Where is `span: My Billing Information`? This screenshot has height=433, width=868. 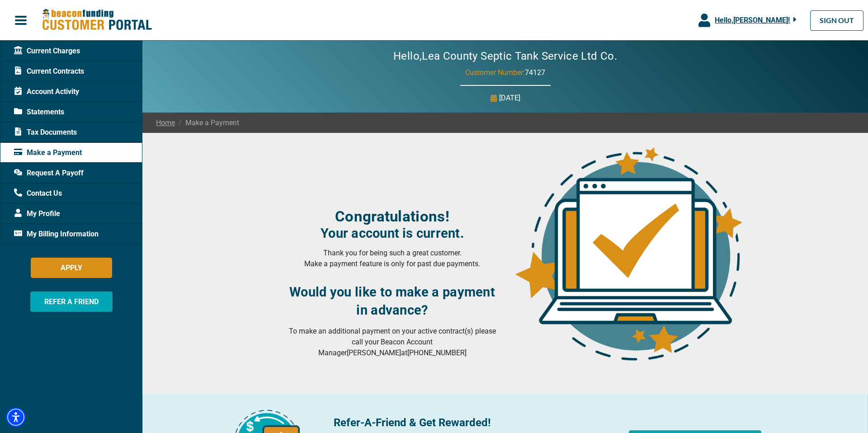 span: My Billing Information is located at coordinates (56, 234).